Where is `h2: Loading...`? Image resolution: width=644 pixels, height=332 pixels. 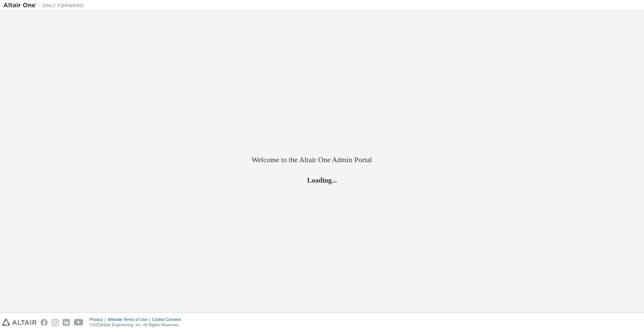 h2: Loading... is located at coordinates (322, 180).